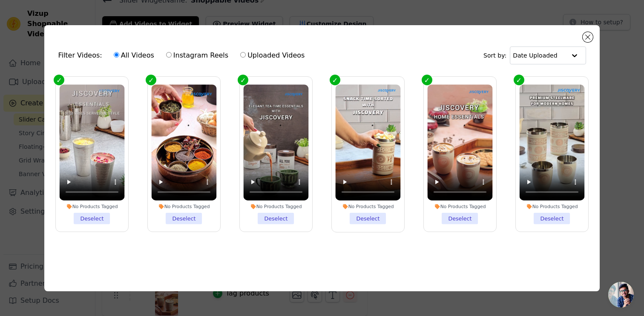 The height and width of the screenshot is (316, 644). What do you see at coordinates (197, 55) in the screenshot?
I see `label: Instagram Reels` at bounding box center [197, 55].